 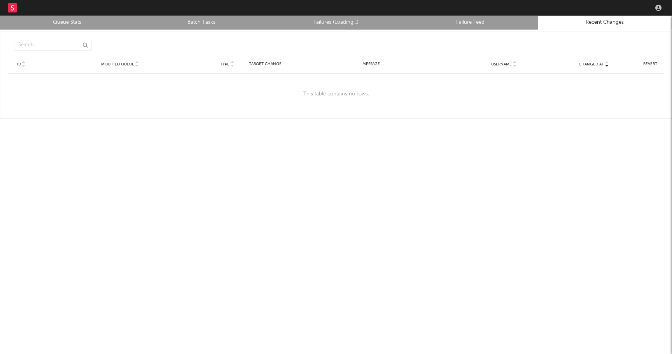 I want to click on span: Changed At, so click(x=591, y=64).